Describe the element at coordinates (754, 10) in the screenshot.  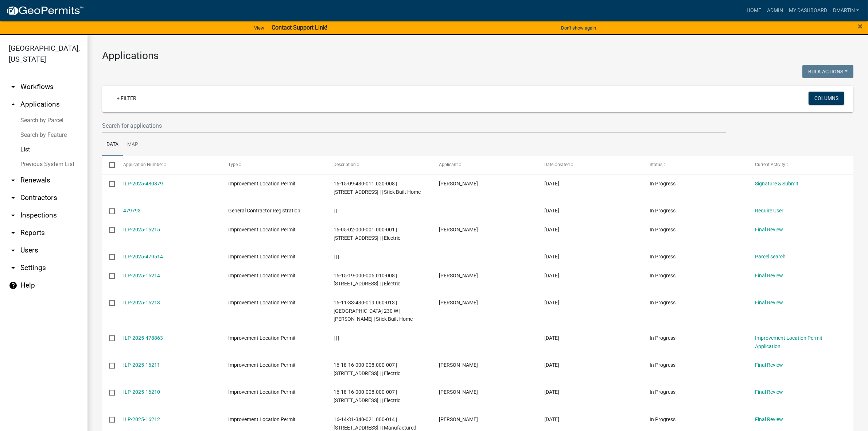
I see `a: Home` at that location.